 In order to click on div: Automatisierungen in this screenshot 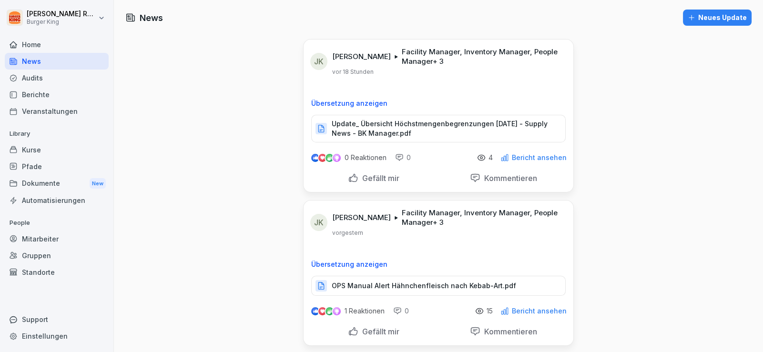, I will do `click(57, 200)`.